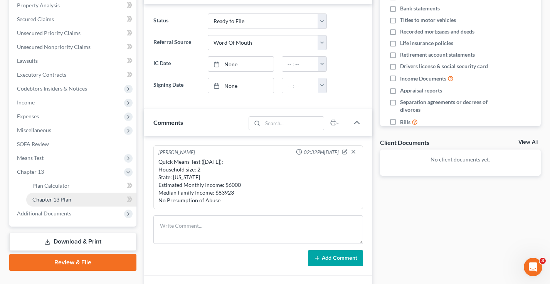 The image size is (550, 284). What do you see at coordinates (177, 21) in the screenshot?
I see `label: Status` at bounding box center [177, 21].